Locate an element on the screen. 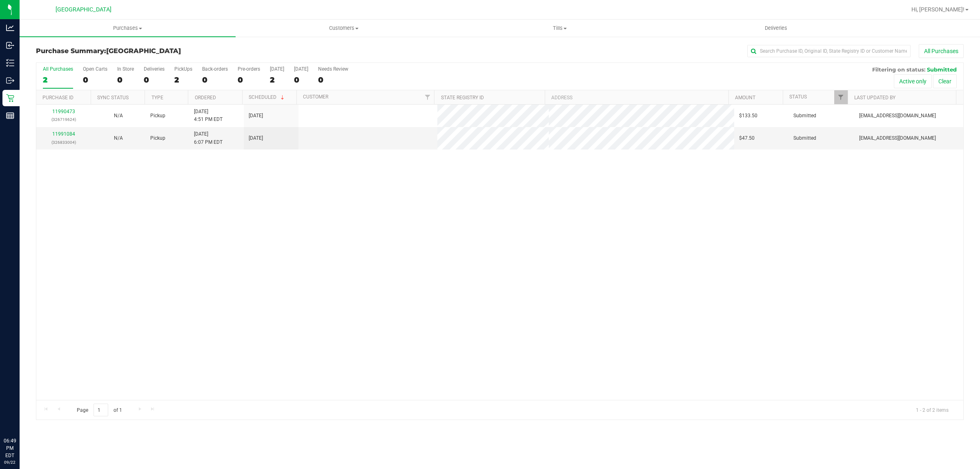  div: Needs Review is located at coordinates (333, 69).